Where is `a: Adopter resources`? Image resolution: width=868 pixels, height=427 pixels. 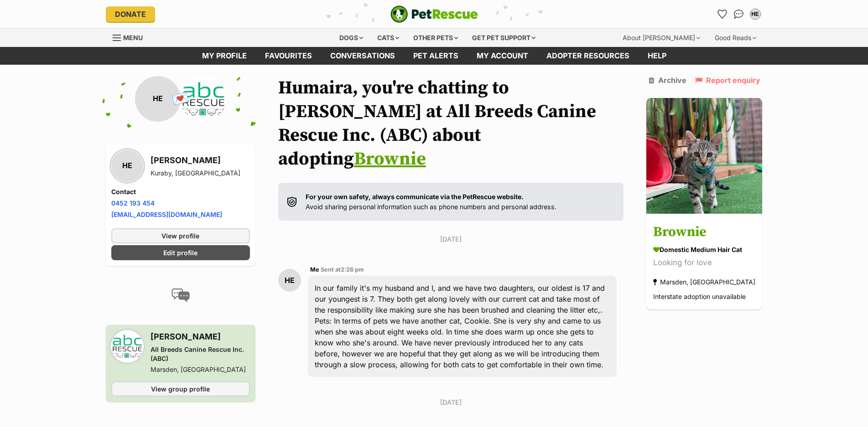 a: Adopter resources is located at coordinates (588, 56).